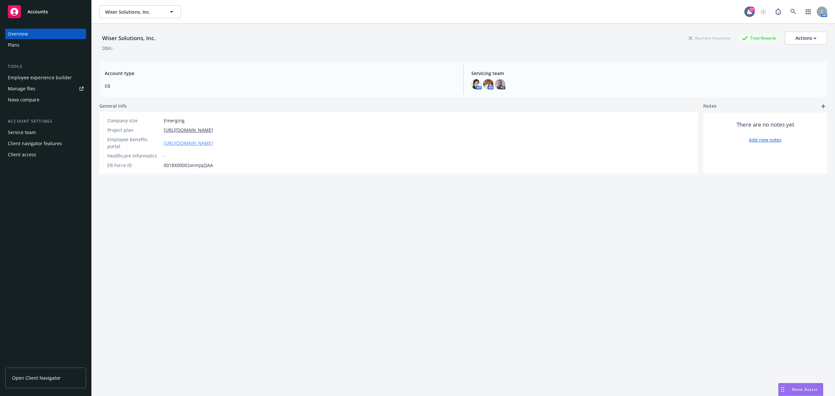 The width and height of the screenshot is (835, 396). Describe the element at coordinates (46, 155) in the screenshot. I see `a: Client access` at that location.